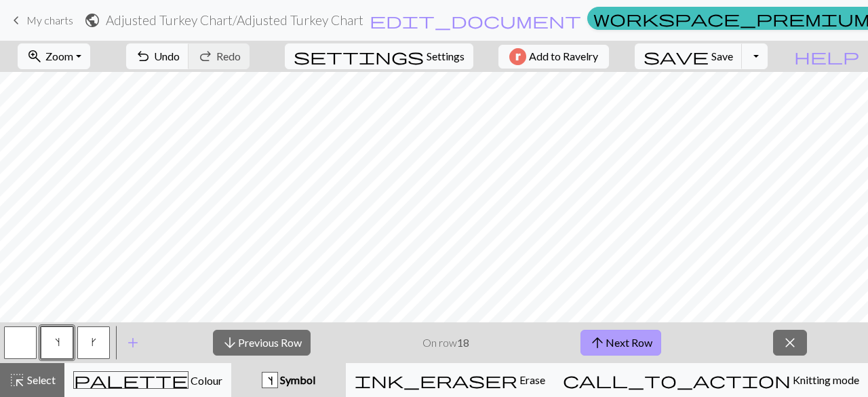  What do you see at coordinates (131, 380) in the screenshot?
I see `span: palette` at bounding box center [131, 380].